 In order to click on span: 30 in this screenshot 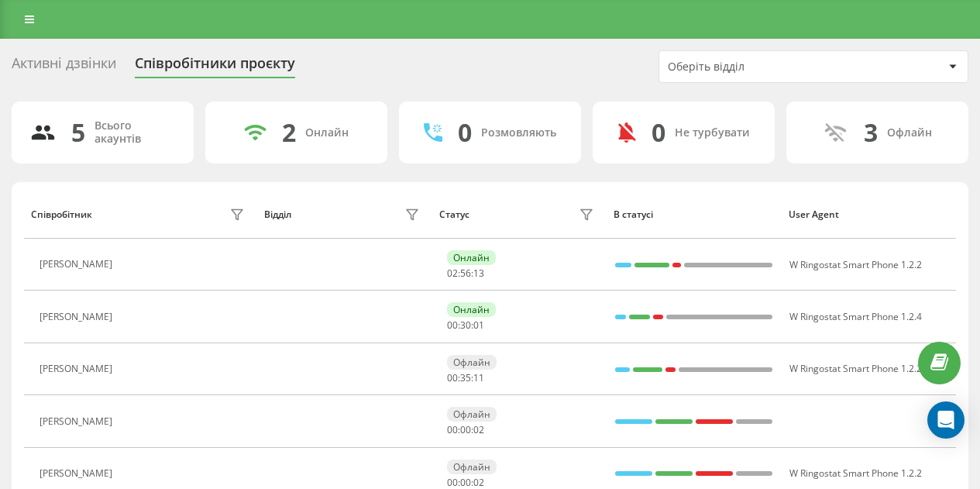, I will do `click(466, 325)`.